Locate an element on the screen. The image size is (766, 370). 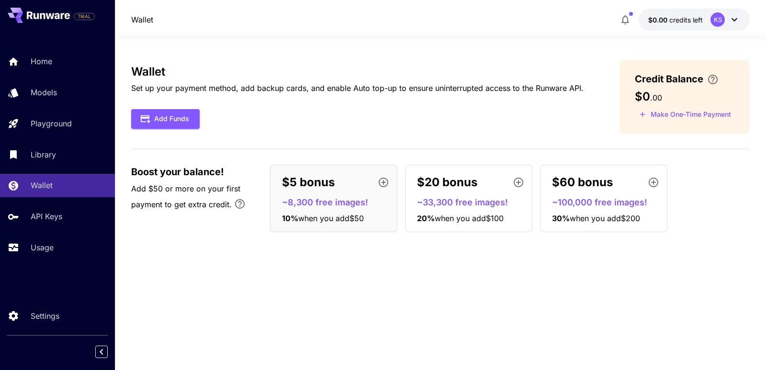
p: $5 bonus is located at coordinates (308, 182).